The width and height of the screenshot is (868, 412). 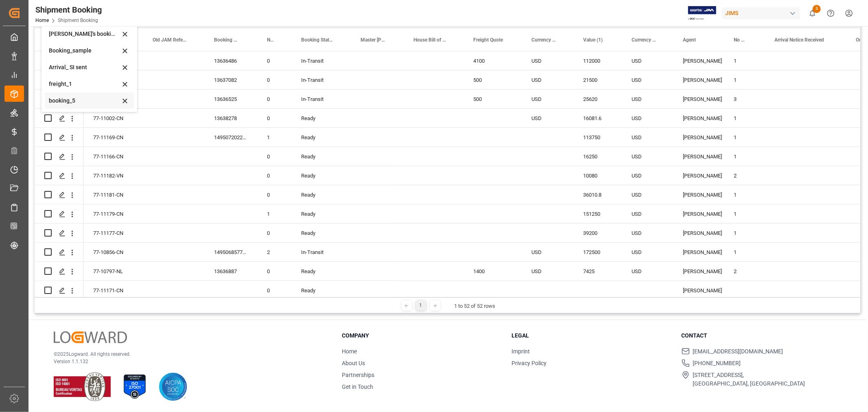 I want to click on div: 77-11171-CN, so click(x=113, y=291).